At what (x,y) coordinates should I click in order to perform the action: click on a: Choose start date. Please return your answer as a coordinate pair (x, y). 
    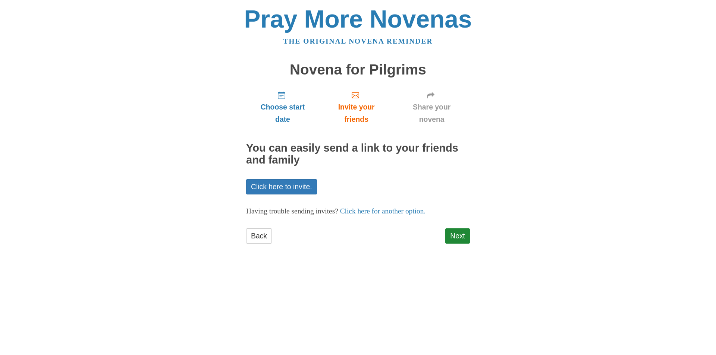
    Looking at the image, I should click on (283, 107).